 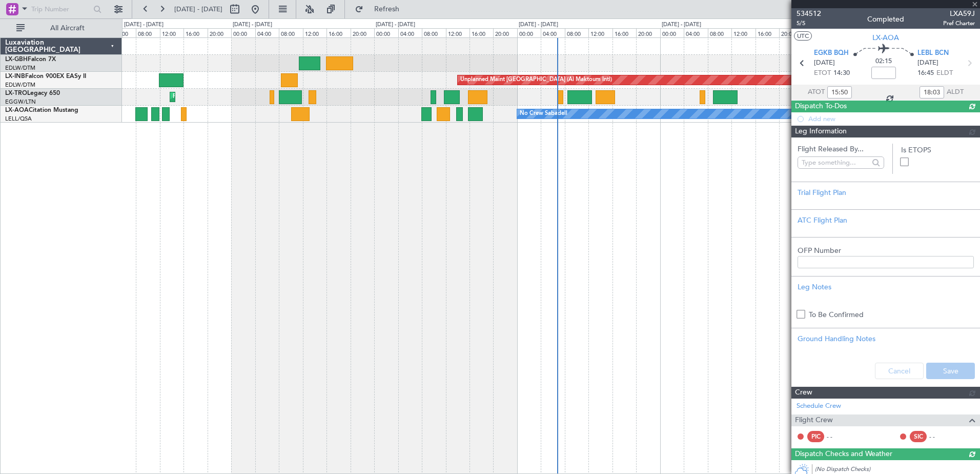 I want to click on div: No Crew Sabadell, so click(x=543, y=114).